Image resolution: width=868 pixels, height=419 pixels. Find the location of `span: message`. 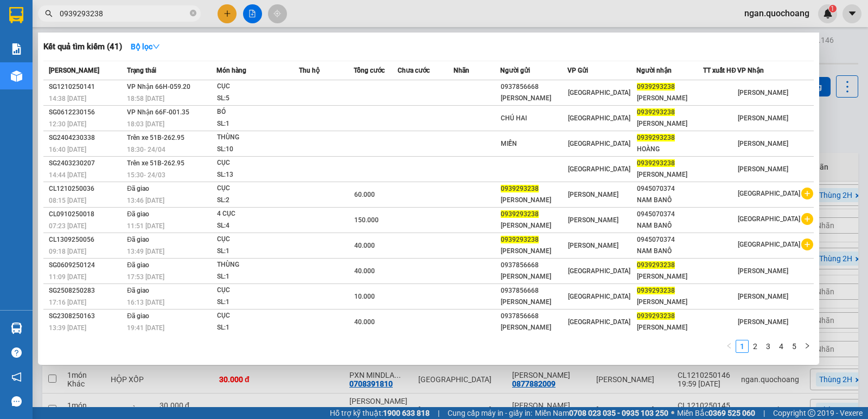

span: message is located at coordinates (17, 401).